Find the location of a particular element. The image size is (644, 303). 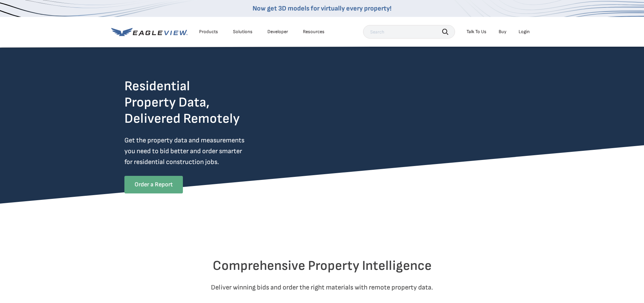

div: Products is located at coordinates (209, 32).